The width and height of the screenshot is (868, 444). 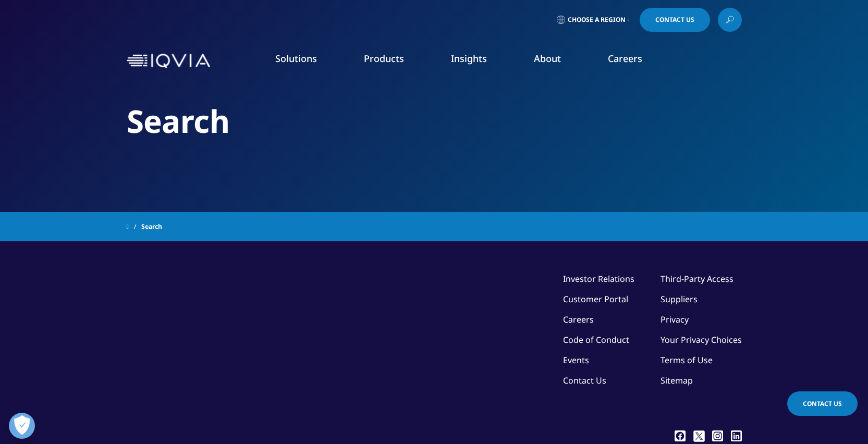 What do you see at coordinates (434, 121) in the screenshot?
I see `h2: Search` at bounding box center [434, 121].